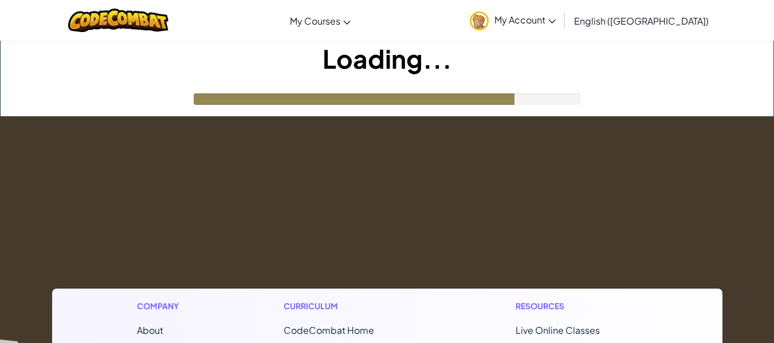 This screenshot has width=774, height=343. I want to click on span: CodeCombat Home, so click(329, 330).